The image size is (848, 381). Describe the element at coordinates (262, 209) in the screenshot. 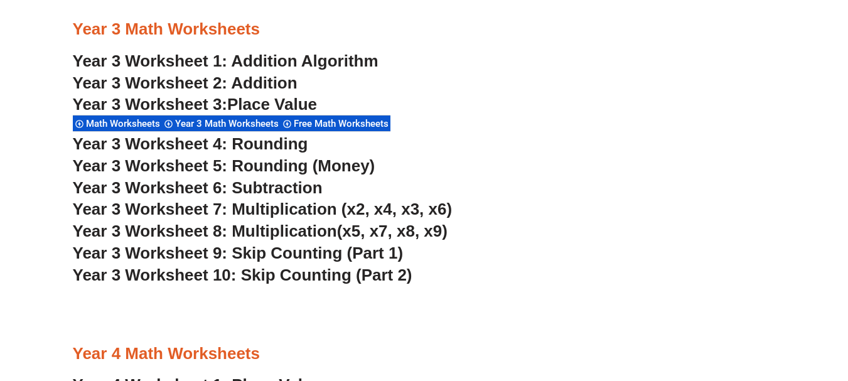

I see `a: Year 3 Worksheet 7: Multiplication (x2, x4, x3, x6)` at that location.